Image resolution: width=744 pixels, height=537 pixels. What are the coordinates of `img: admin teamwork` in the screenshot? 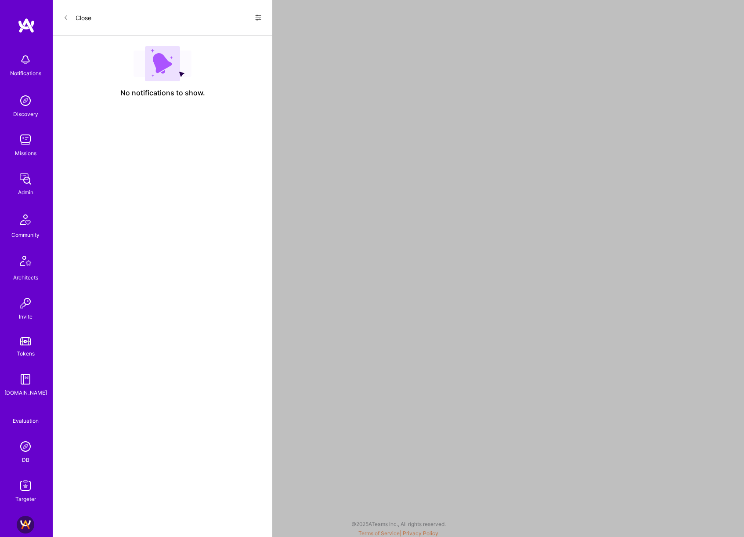 It's located at (25, 179).